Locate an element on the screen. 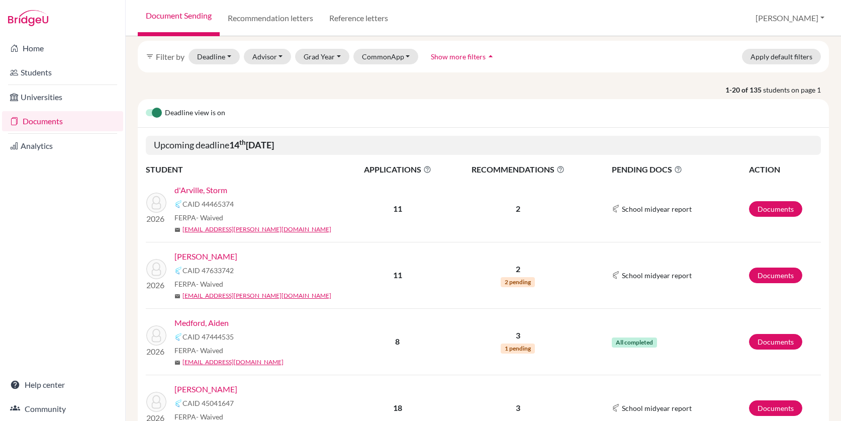  span: Filter by is located at coordinates (170, 56).